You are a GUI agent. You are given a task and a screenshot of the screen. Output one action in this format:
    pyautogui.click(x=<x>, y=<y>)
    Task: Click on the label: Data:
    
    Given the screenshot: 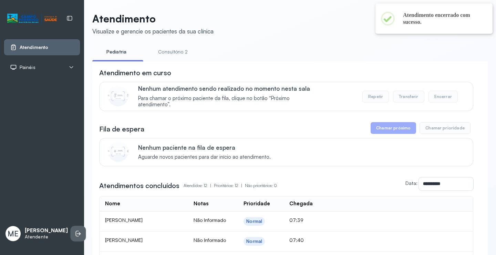 What is the action you would take?
    pyautogui.click(x=411, y=183)
    